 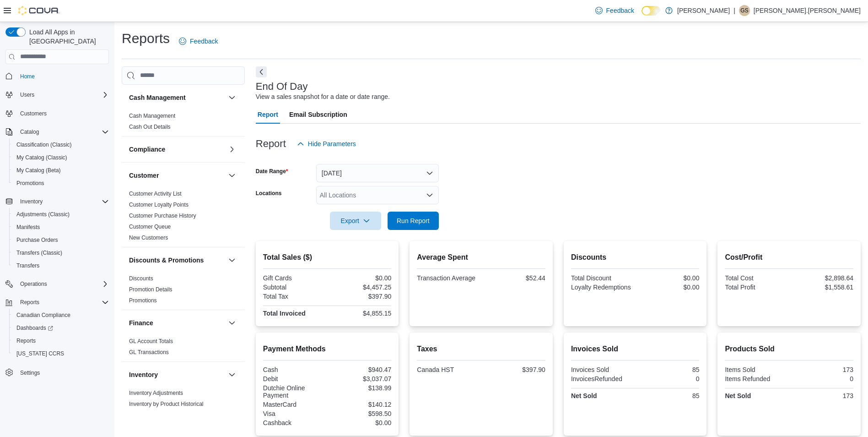 I want to click on h2: Payment Methods, so click(x=327, y=349).